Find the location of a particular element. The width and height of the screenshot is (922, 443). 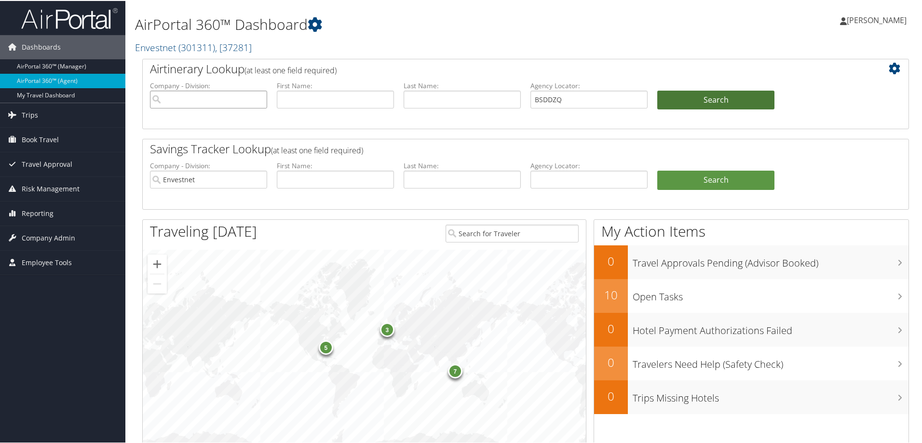

h3: Open Tasks is located at coordinates (771, 294).